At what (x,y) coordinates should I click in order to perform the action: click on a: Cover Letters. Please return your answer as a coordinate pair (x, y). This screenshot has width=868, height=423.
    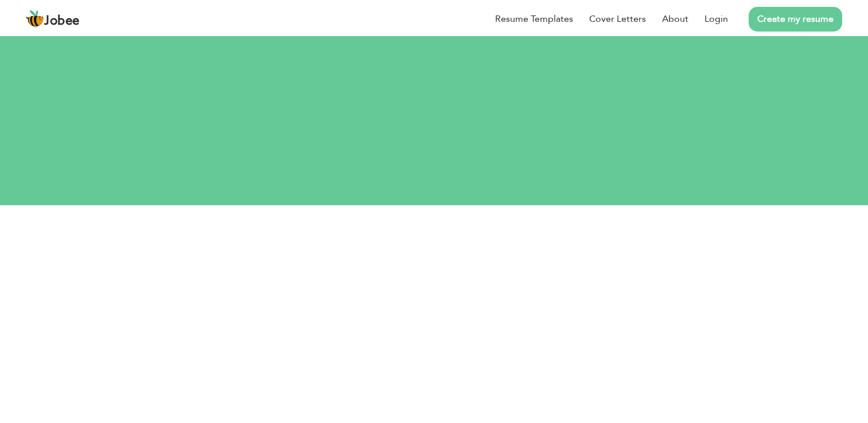
    Looking at the image, I should click on (618, 19).